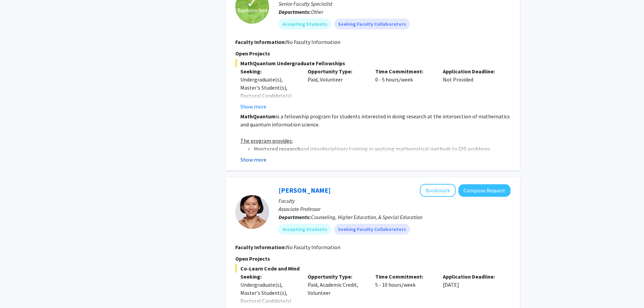 The width and height of the screenshot is (644, 308). Describe the element at coordinates (269, 108) in the screenshot. I see `div: Undergraduate(s), Master's Student(s), Doctoral Candidate(s) (PhD, MD, DMD, PharmD, etc.), Postdo...` at that location.